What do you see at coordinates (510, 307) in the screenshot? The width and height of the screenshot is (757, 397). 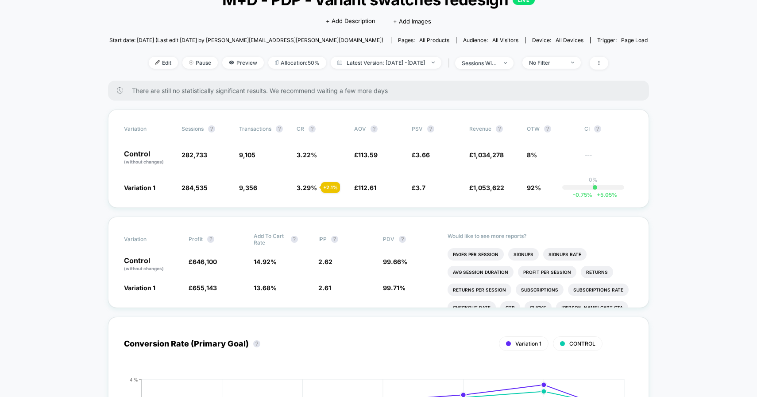 I see `li: Ctr` at bounding box center [510, 307].